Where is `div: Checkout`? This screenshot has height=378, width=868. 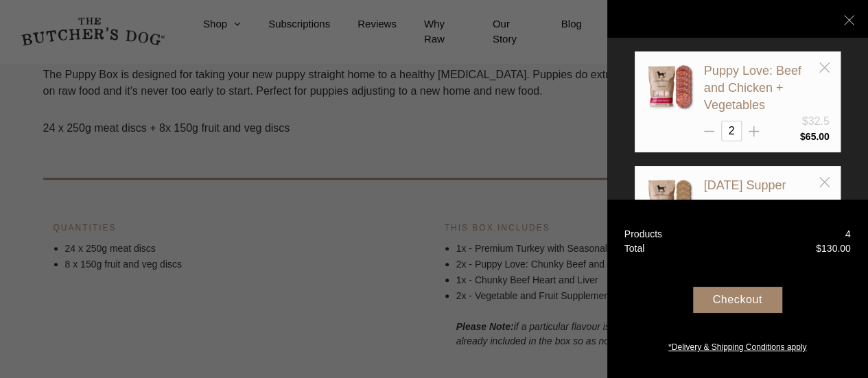 div: Checkout is located at coordinates (738, 300).